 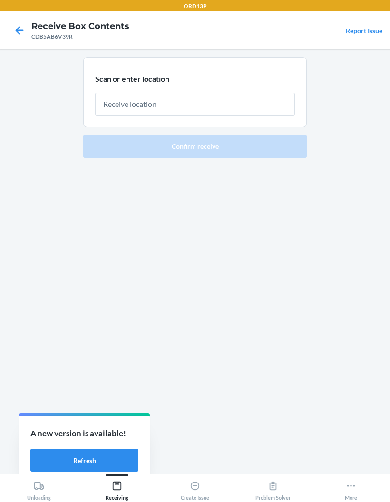 What do you see at coordinates (84, 461) in the screenshot?
I see `button: Refresh` at bounding box center [84, 461].